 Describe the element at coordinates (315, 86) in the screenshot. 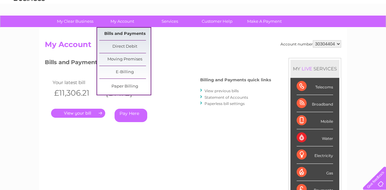

I see `div: Telecoms` at that location.